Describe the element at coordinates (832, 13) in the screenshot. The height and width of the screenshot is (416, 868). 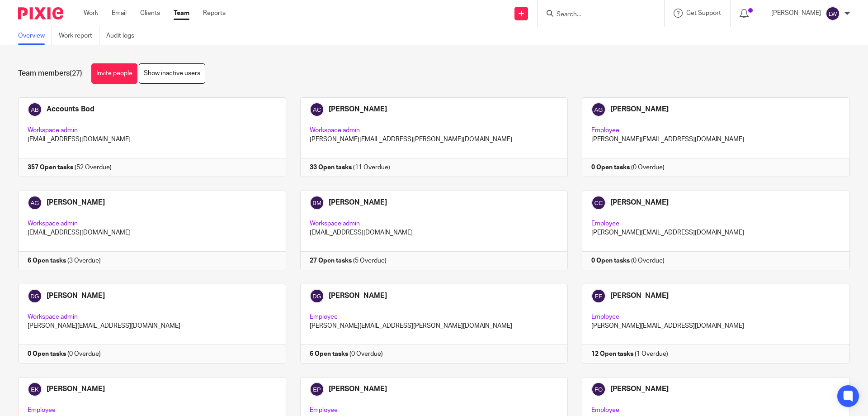
I see `img: svg%3E` at that location.